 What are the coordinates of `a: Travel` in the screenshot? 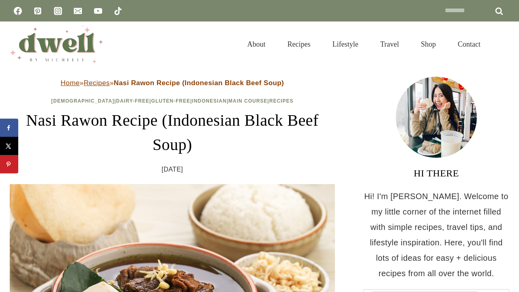 It's located at (390, 44).